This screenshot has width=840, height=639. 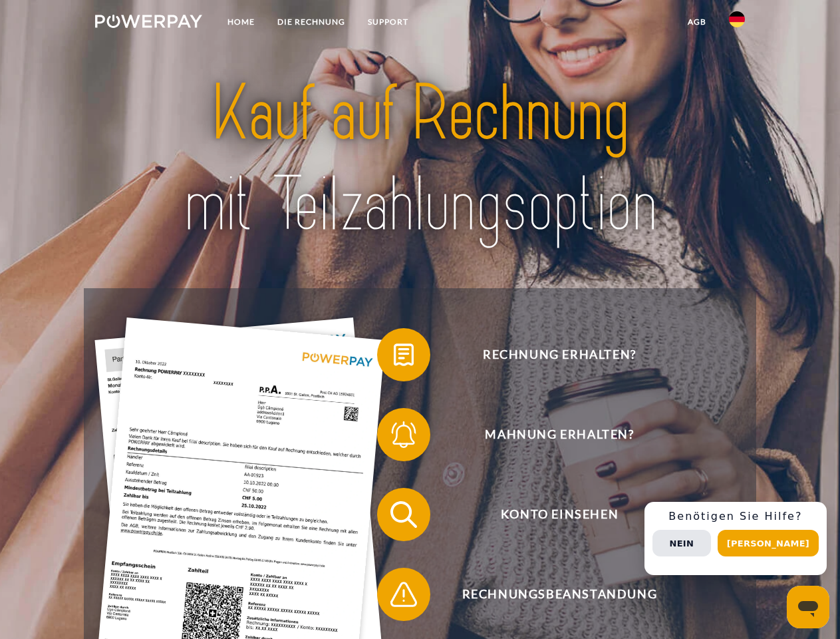 I want to click on span: Rechnung erhalten?, so click(x=559, y=354).